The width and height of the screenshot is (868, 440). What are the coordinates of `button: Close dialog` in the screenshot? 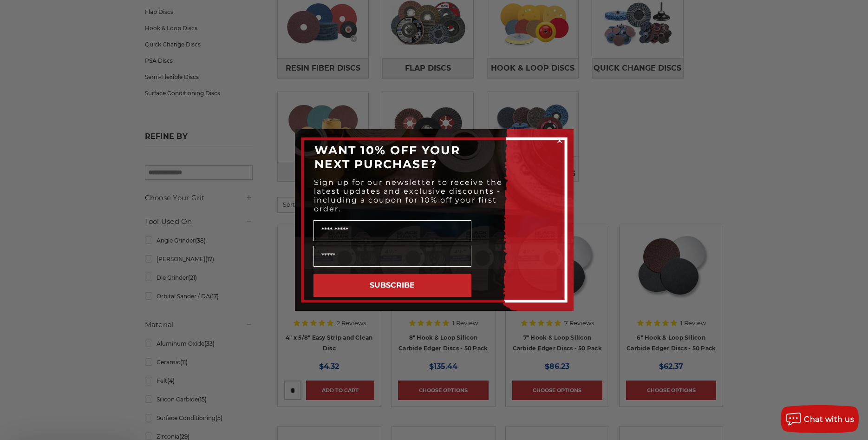 It's located at (560, 141).